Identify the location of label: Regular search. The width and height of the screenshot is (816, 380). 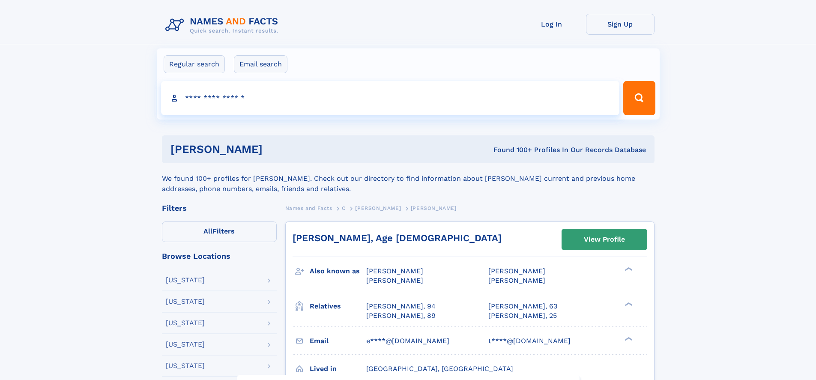
(194, 64).